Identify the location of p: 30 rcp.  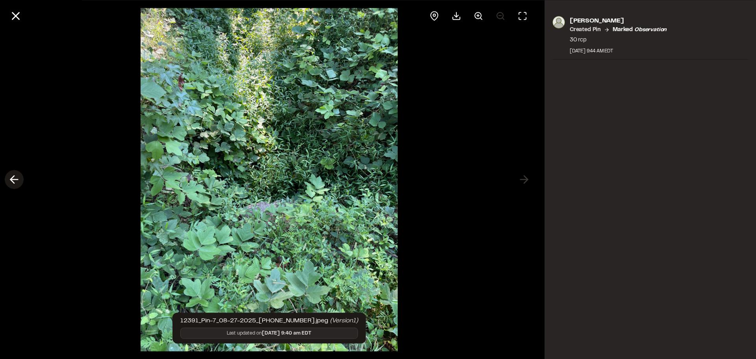
(618, 40).